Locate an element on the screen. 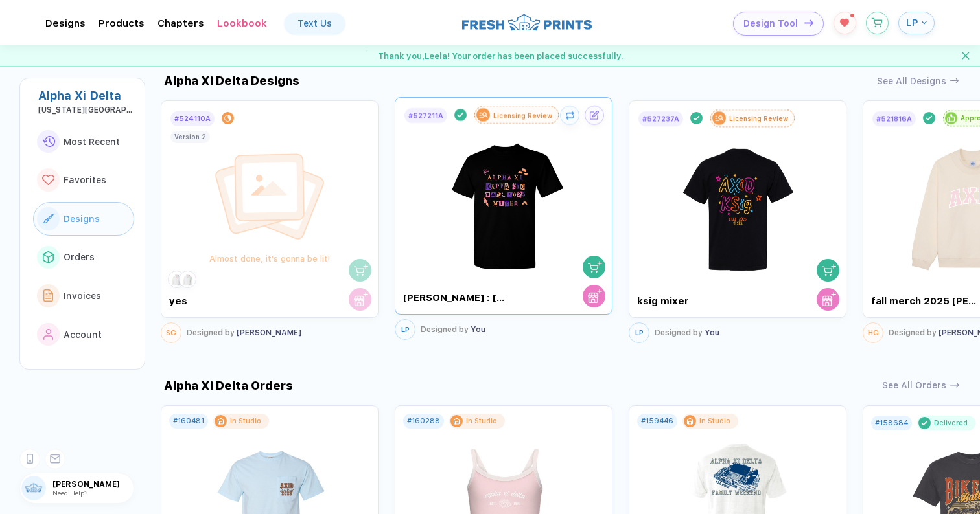  span: Orders is located at coordinates (79, 257).